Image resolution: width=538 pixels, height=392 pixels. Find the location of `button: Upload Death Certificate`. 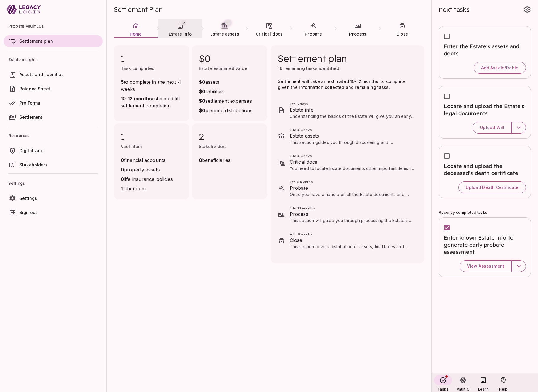

button: Upload Death Certificate is located at coordinates (492, 188).